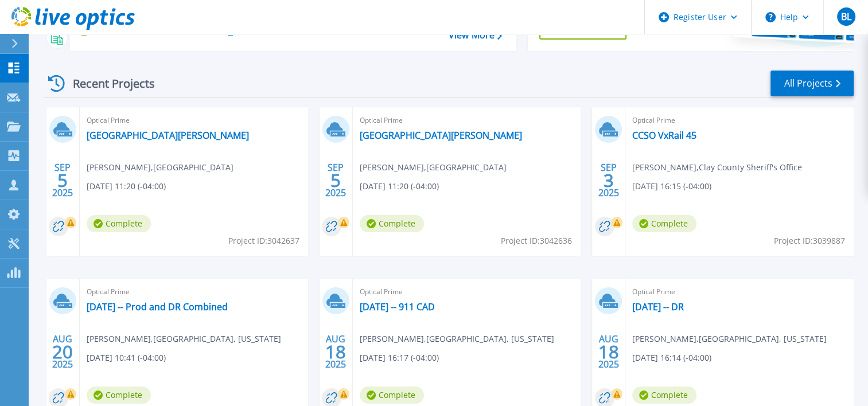 Image resolution: width=868 pixels, height=406 pixels. Describe the element at coordinates (62, 352) in the screenshot. I see `span: 20` at that location.